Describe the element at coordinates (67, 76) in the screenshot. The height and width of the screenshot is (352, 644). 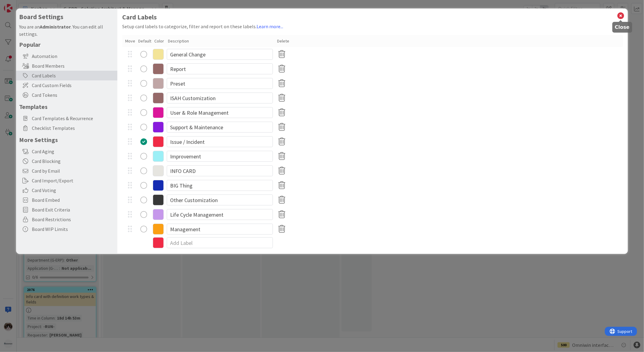
I see `div: Card Labels` at that location.